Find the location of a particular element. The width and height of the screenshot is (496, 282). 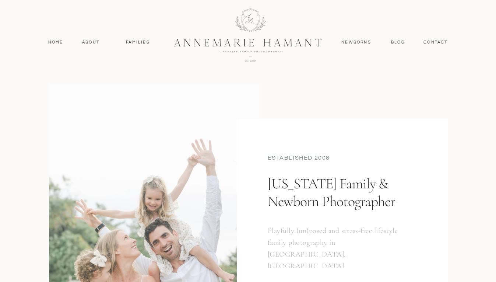

a: contact is located at coordinates (436, 42).